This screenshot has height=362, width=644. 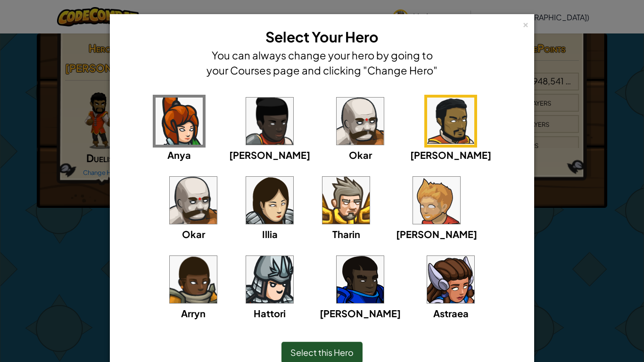 What do you see at coordinates (451, 313) in the screenshot?
I see `span: Astraea` at bounding box center [451, 313].